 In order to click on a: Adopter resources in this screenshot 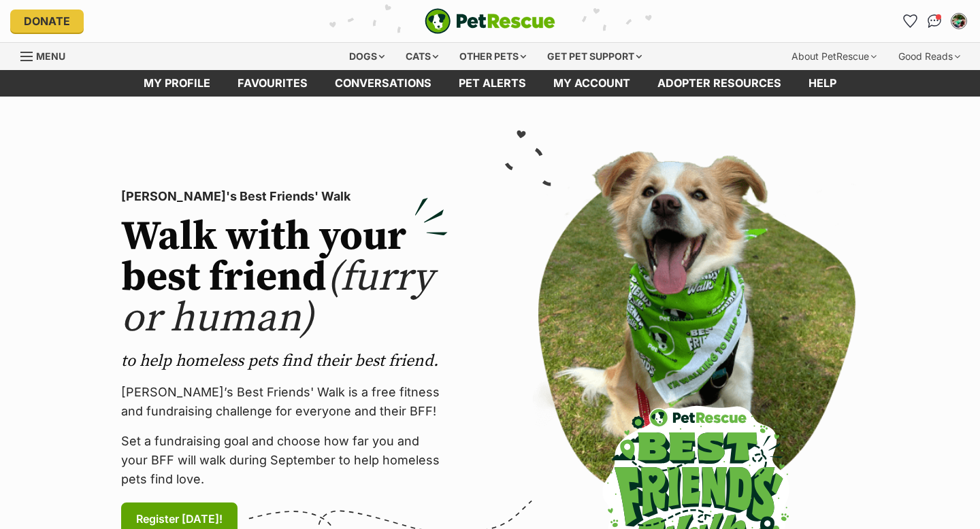, I will do `click(719, 83)`.